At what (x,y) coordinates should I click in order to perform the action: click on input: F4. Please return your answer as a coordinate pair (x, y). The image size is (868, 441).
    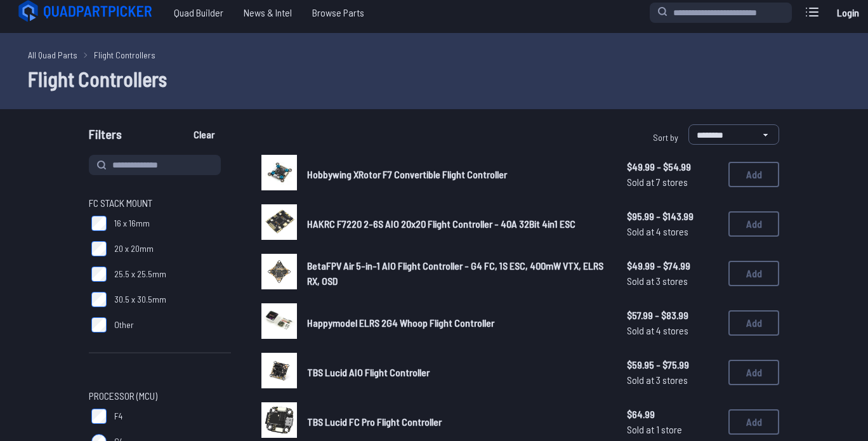
    Looking at the image, I should click on (99, 416).